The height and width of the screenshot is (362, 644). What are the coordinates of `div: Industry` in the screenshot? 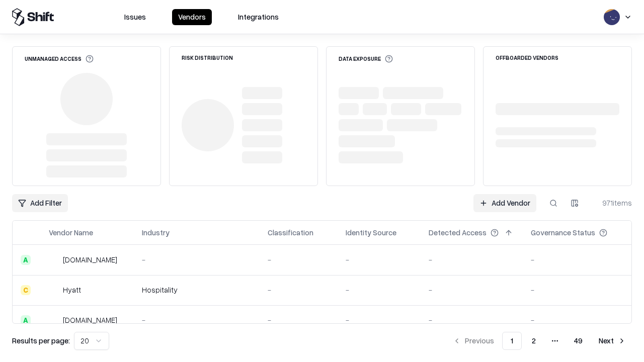 It's located at (156, 232).